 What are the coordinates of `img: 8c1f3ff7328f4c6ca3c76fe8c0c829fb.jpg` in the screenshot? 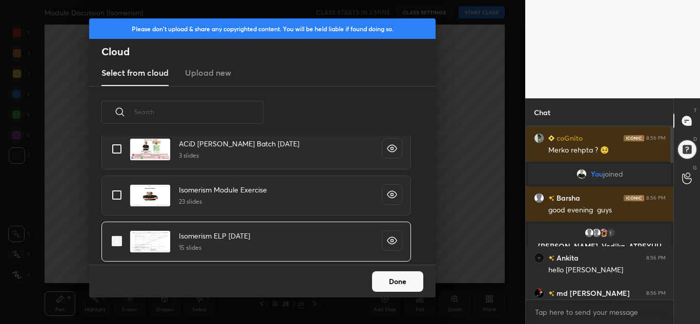 It's located at (603, 233).